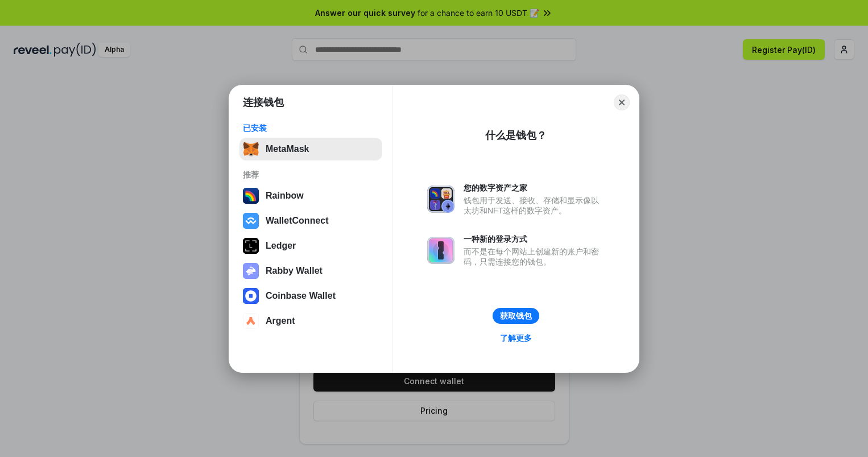 The height and width of the screenshot is (457, 868). What do you see at coordinates (311, 221) in the screenshot?
I see `button: WalletConnect` at bounding box center [311, 221].